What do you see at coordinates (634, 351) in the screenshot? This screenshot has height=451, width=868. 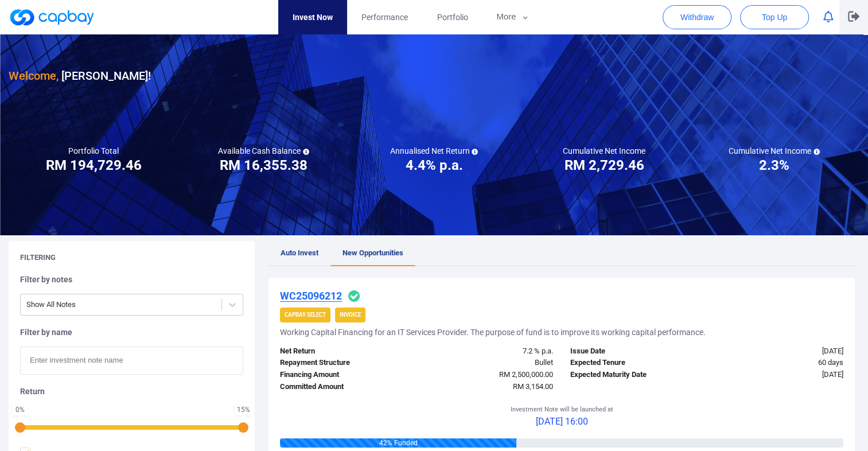 I see `div: Issue Date` at bounding box center [634, 351].